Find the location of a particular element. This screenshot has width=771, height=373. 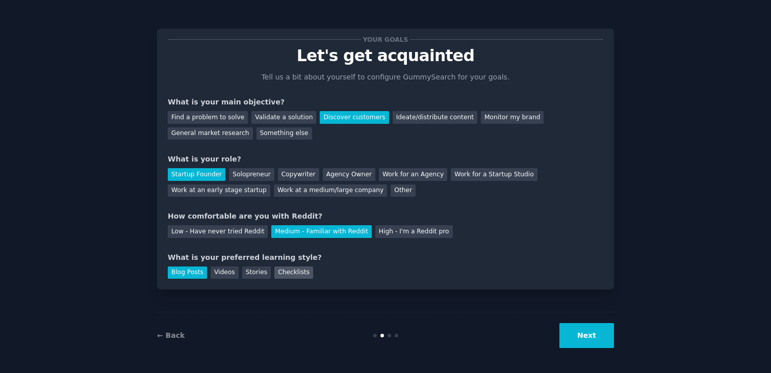

div: Copywriter is located at coordinates (298, 174).